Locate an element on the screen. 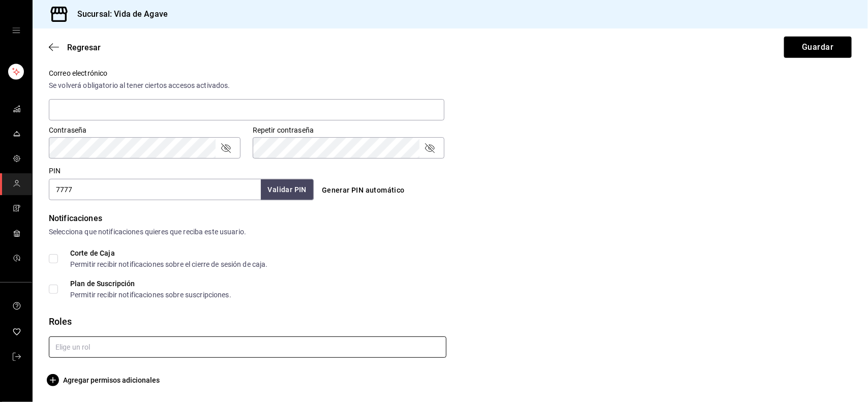 Image resolution: width=868 pixels, height=402 pixels. button: Guardar is located at coordinates (818, 48).